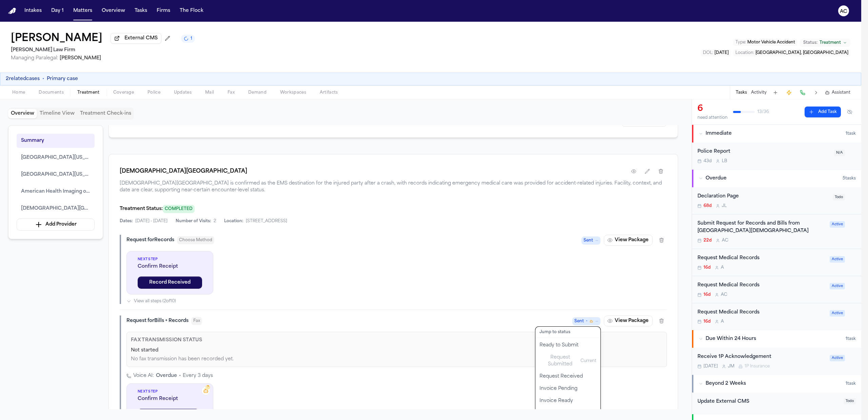 This screenshot has width=868, height=420. I want to click on button: Request Submitted, so click(568, 361).